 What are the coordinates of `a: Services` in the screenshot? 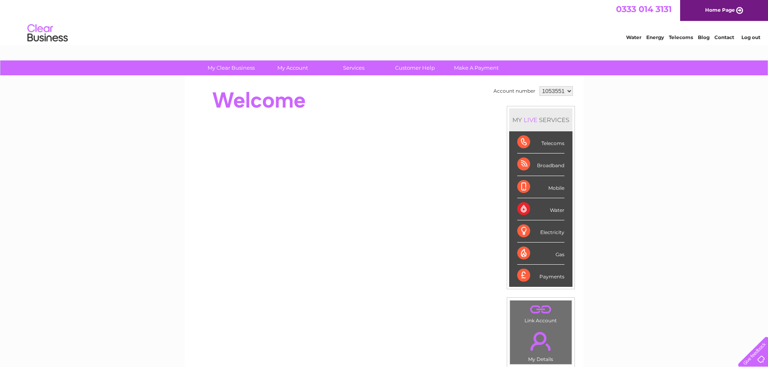 It's located at (354, 68).